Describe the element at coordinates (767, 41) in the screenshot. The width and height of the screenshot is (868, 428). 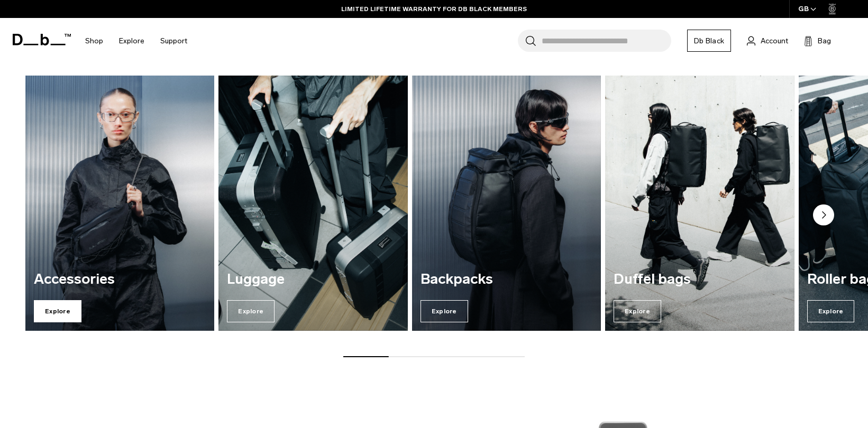
I see `a: Account` at that location.